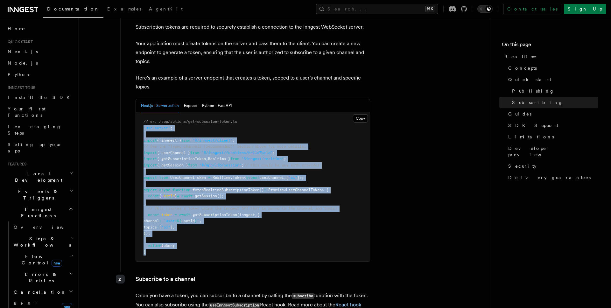 This screenshot has width=611, height=308. I want to click on span: export, so click(150, 178).